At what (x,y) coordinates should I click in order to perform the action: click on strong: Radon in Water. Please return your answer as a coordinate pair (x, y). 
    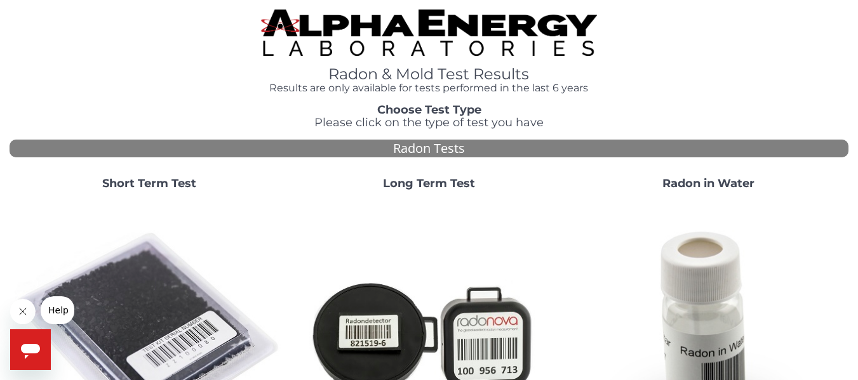
    Looking at the image, I should click on (708, 184).